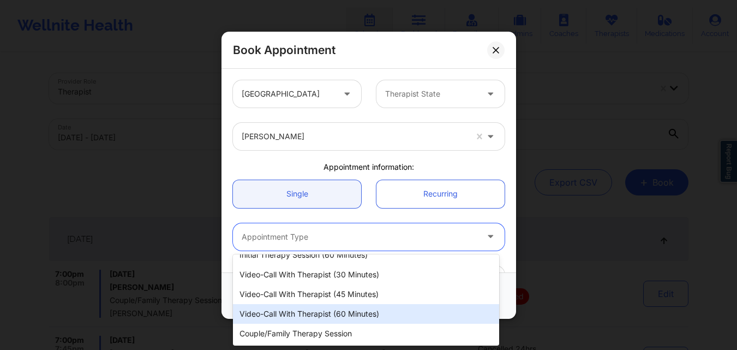 The height and width of the screenshot is (350, 737). Describe the element at coordinates (369, 167) in the screenshot. I see `div: Appointment information:` at that location.